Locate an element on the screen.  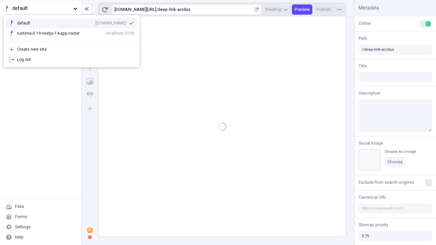
div: runtime-0.19-nextjs-14-app-router is located at coordinates (48, 33).